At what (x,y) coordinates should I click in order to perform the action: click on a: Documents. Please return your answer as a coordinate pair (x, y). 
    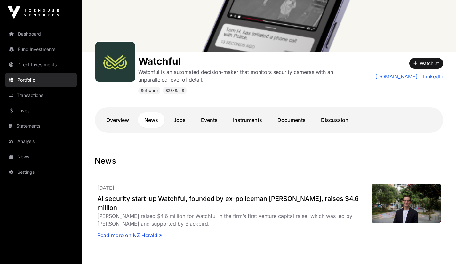
    Looking at the image, I should click on (292, 120).